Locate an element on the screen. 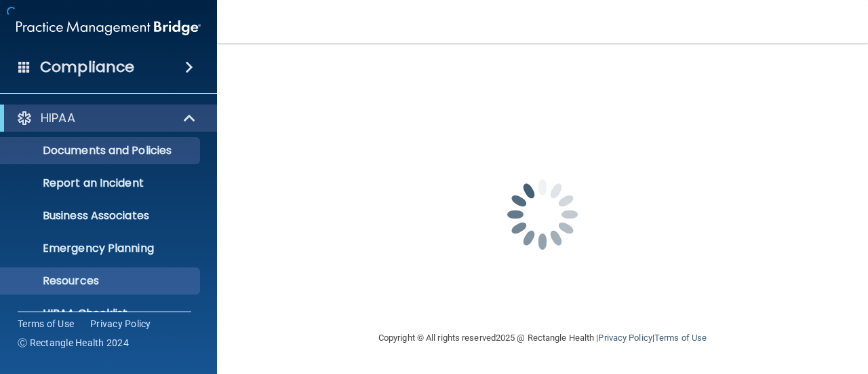 This screenshot has height=374, width=868. h4: Compliance is located at coordinates (87, 67).